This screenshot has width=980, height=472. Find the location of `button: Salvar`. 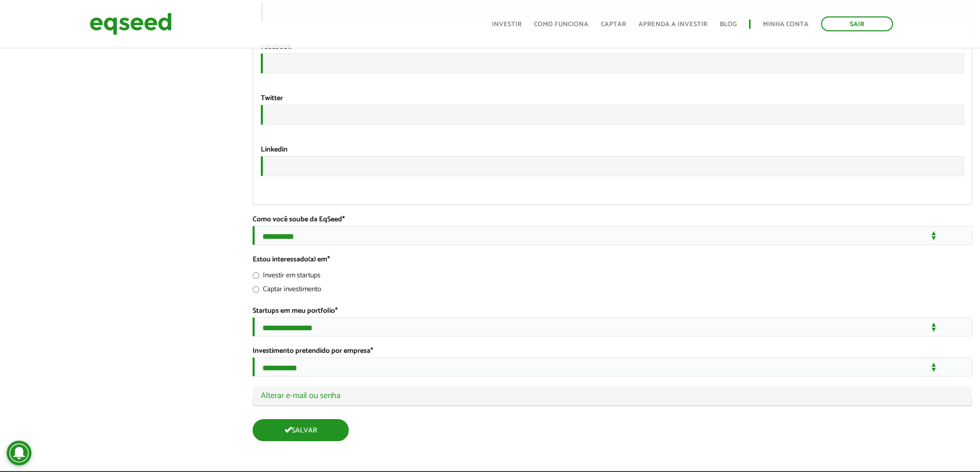

button: Salvar is located at coordinates (301, 430).